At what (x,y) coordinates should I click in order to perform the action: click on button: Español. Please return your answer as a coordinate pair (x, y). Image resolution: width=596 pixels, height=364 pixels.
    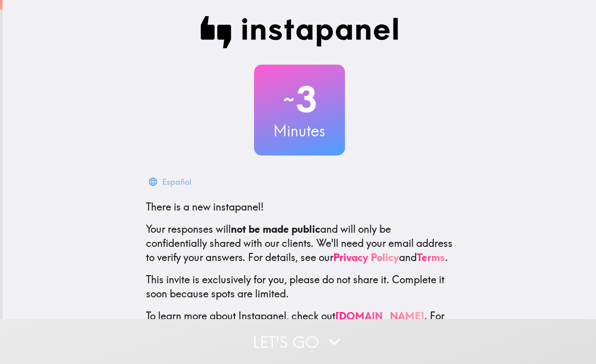
    Looking at the image, I should click on (171, 182).